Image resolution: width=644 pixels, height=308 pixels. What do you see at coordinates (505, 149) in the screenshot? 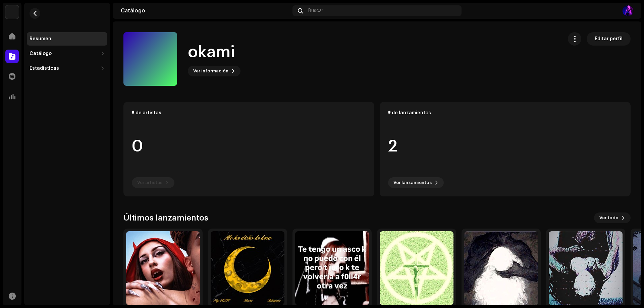
I see `re-o-card-data: # de lanzamientos` at bounding box center [505, 149].